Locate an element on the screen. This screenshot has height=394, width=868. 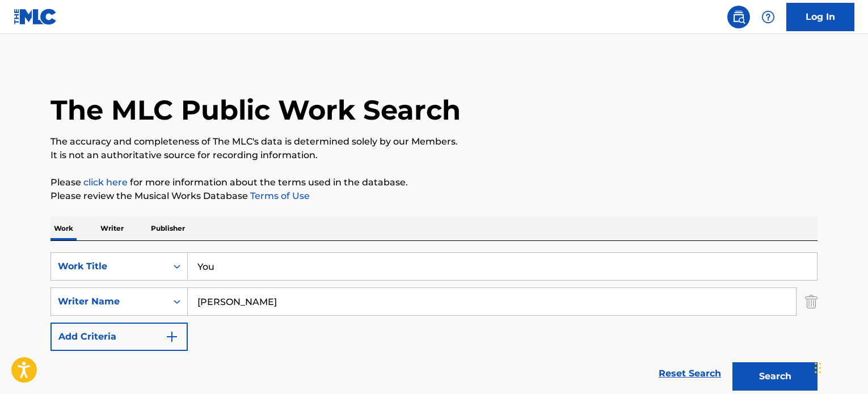
img: Delete Criterion is located at coordinates (812, 302).